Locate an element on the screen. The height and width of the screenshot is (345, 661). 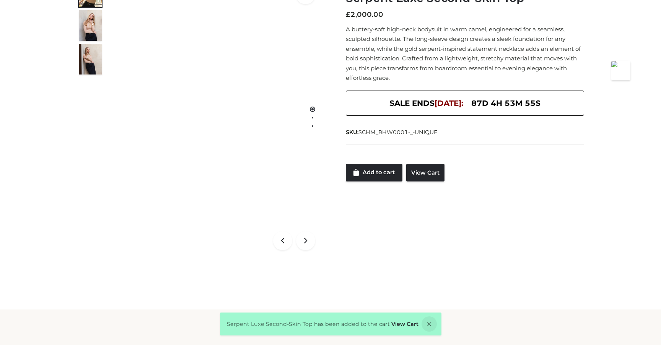
div: Serpent Luxe Second-Skin Top has been added to the cart is located at coordinates (330, 324).